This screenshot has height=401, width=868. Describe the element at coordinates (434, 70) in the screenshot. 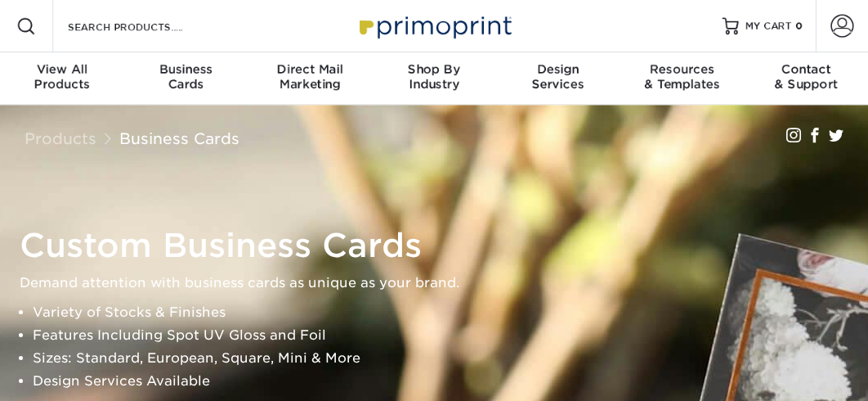

I see `span: Shop By` at that location.